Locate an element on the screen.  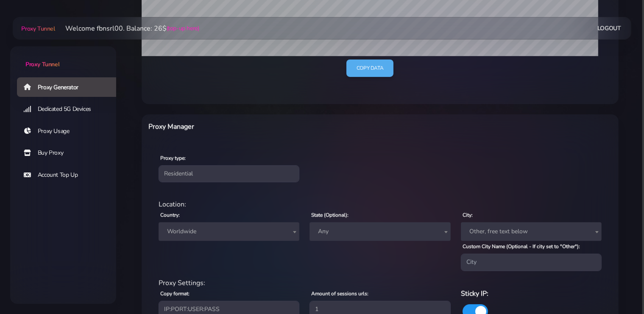
span: Any is located at coordinates (380, 231).